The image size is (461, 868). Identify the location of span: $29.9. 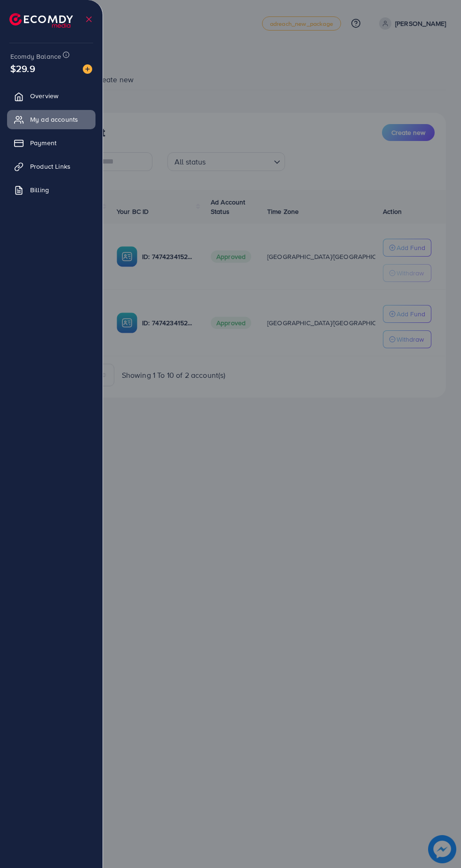
(22, 68).